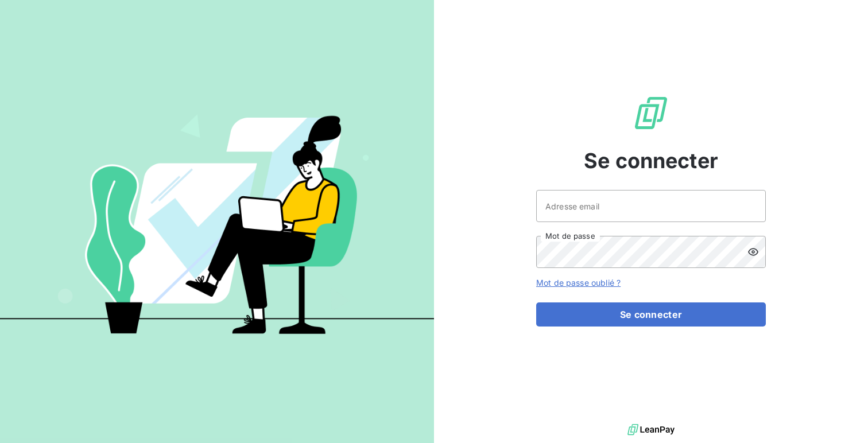 The height and width of the screenshot is (443, 868). I want to click on button: Se connecter, so click(651, 315).